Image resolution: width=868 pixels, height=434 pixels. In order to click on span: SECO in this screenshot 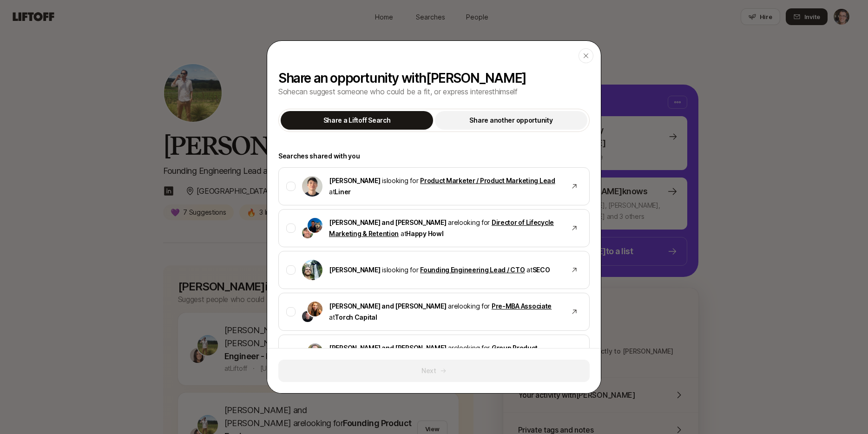, I will do `click(541, 270)`.